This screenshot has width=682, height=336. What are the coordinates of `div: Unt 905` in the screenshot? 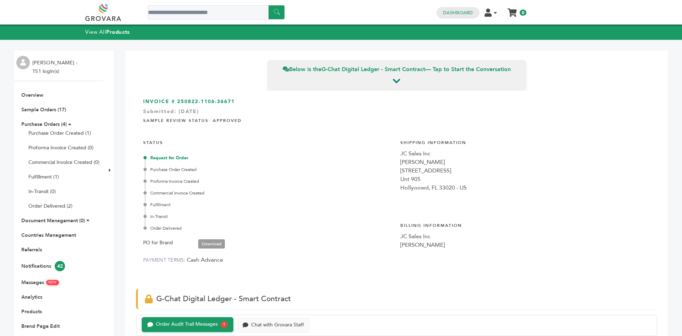 It's located at (525, 179).